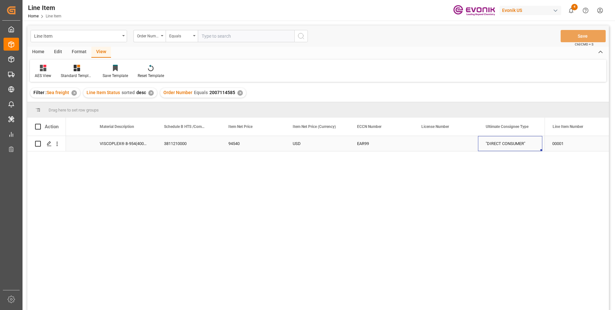 The height and width of the screenshot is (310, 615). Describe the element at coordinates (586, 10) in the screenshot. I see `button: Help Center` at that location.